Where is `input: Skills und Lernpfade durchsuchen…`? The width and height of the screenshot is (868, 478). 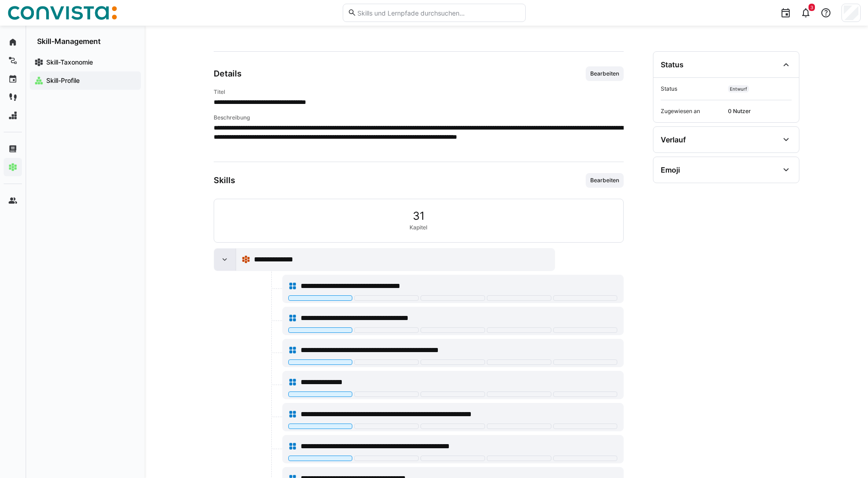
input: Skills und Lernpfade durchsuchen… is located at coordinates (438, 13).